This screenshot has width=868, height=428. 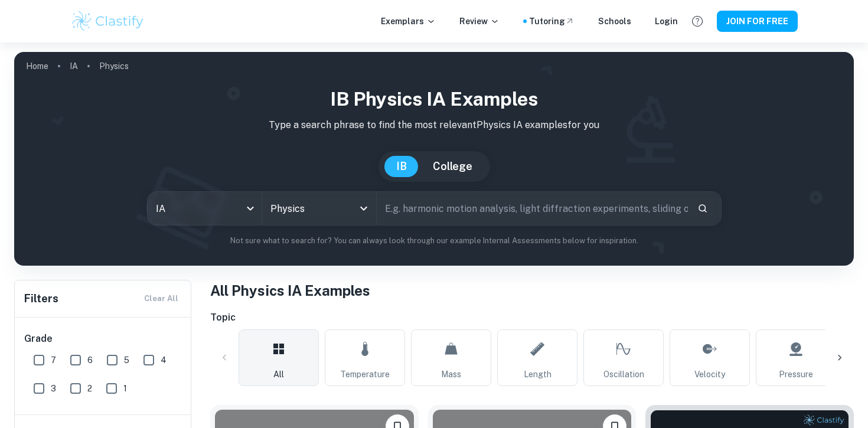 What do you see at coordinates (623, 374) in the screenshot?
I see `span: Oscillation` at bounding box center [623, 374].